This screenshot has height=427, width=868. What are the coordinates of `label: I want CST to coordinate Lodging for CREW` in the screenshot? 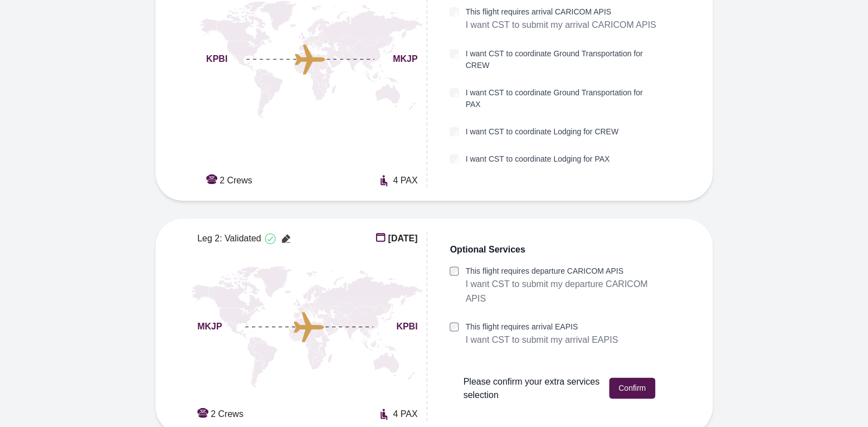 It's located at (542, 132).